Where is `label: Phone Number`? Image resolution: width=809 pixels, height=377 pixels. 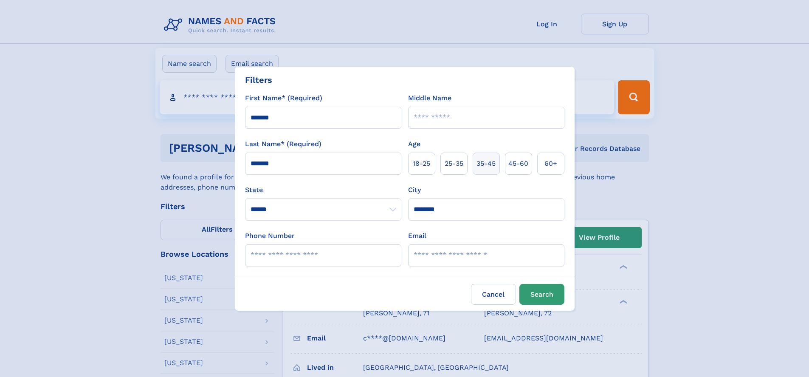
label: Phone Number is located at coordinates (270, 236).